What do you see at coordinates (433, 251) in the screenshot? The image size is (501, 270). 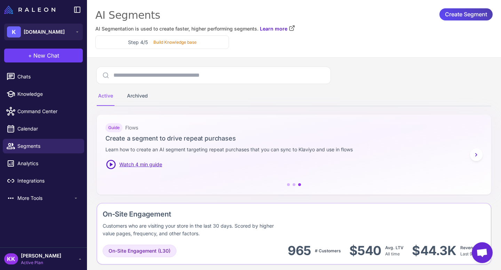 I see `div: $44.3K` at bounding box center [433, 251].